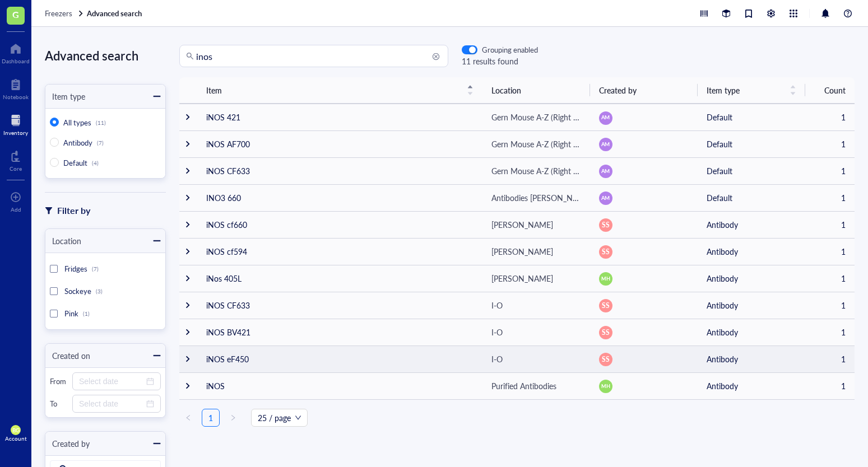 This screenshot has height=467, width=868. I want to click on button: right, so click(233, 418).